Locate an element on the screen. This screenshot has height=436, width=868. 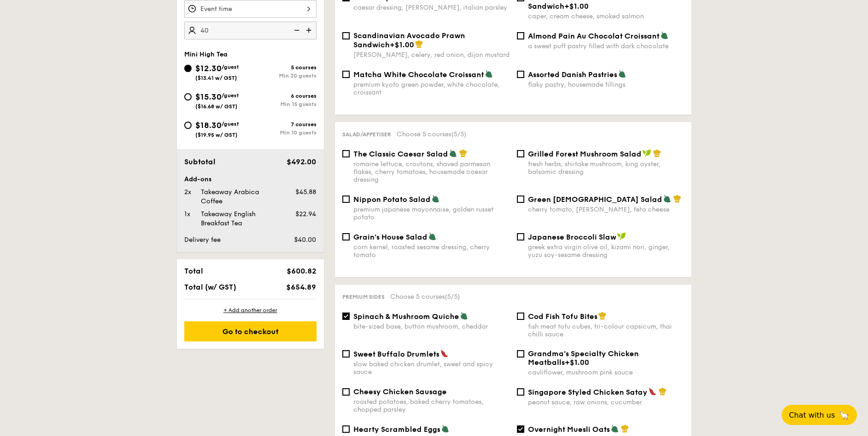
span: Sweet Buffalo Drumlets is located at coordinates (396, 354).